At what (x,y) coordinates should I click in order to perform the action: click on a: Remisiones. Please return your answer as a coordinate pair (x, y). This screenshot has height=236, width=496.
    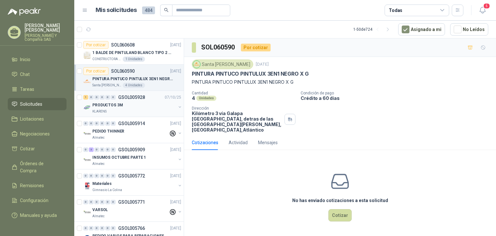
    Looking at the image, I should click on (37, 185).